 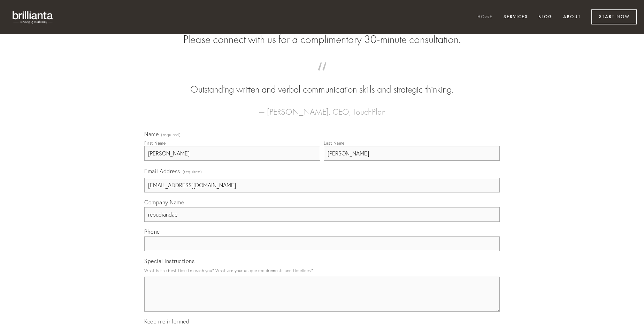 I want to click on a: Blog, so click(x=546, y=17).